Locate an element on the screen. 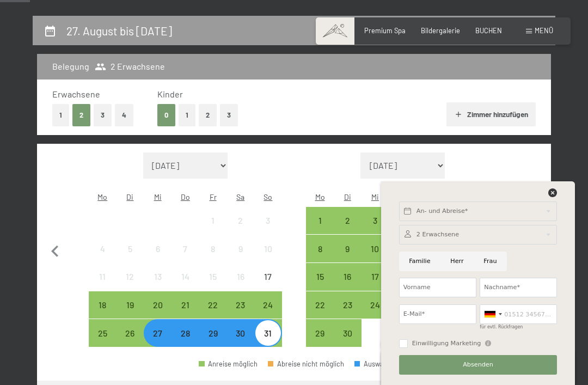 The width and height of the screenshot is (588, 385). button: 0 is located at coordinates (166, 115).